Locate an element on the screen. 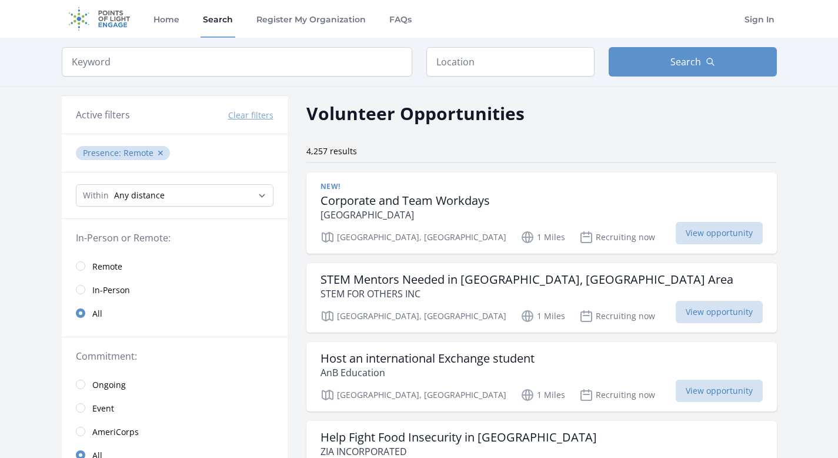 This screenshot has height=458, width=838. span: In-Person is located at coordinates (111, 290).